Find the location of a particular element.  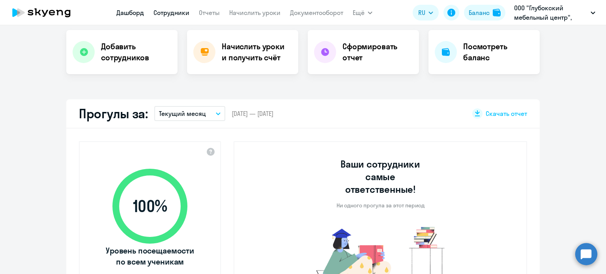

button: Текущий месяц is located at coordinates (190, 114).